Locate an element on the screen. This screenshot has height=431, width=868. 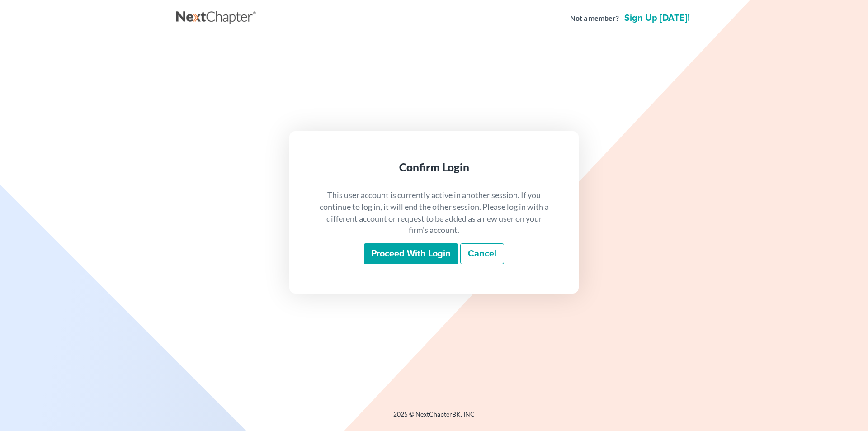
div: 2025 © NextChapterBK, INC is located at coordinates (434, 418).